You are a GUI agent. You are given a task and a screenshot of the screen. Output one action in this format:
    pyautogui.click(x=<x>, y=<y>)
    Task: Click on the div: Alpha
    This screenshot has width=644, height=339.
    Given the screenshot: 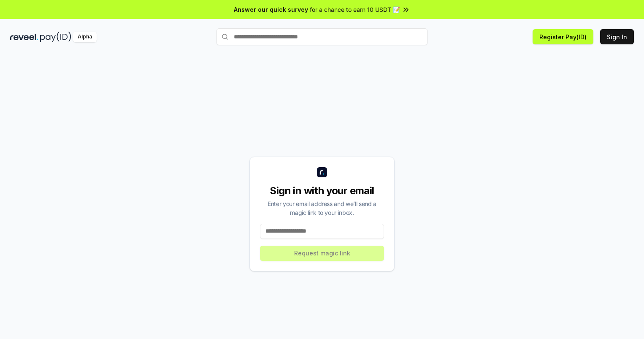 What is the action you would take?
    pyautogui.click(x=85, y=37)
    